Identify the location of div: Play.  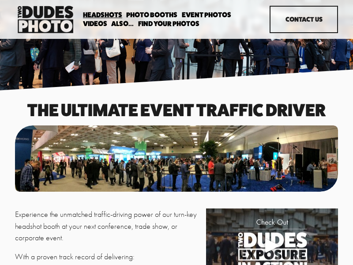
(273, 246).